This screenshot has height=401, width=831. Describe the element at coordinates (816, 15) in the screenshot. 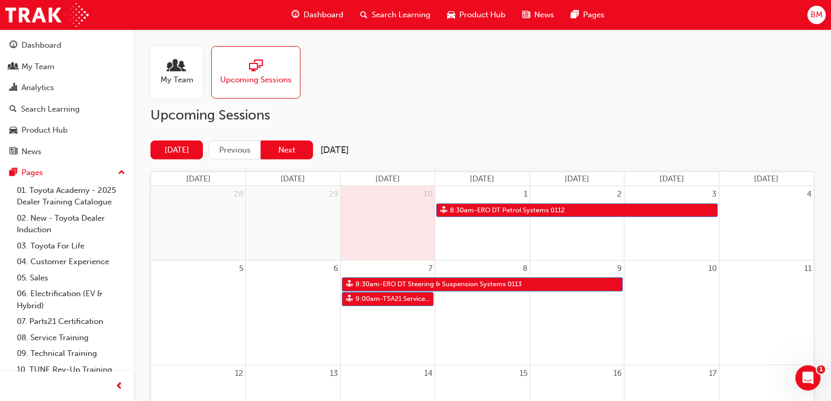

I see `span: BM` at that location.